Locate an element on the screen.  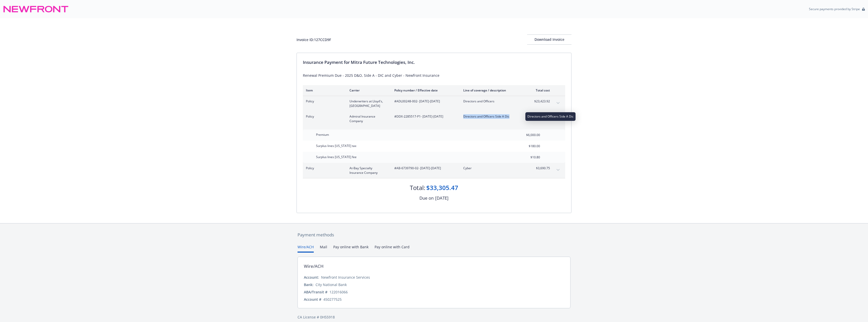
span: At-Bay Specialty Insurance Company is located at coordinates (368, 171).